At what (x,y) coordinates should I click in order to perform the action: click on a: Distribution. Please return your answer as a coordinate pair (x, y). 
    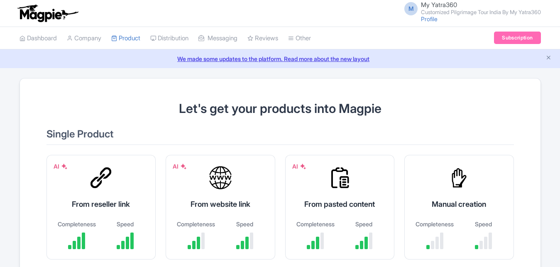
    Looking at the image, I should click on (169, 38).